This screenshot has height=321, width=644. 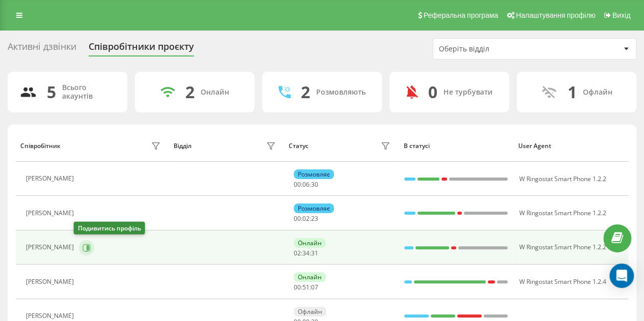 What do you see at coordinates (314, 184) in the screenshot?
I see `span: 30` at bounding box center [314, 184].